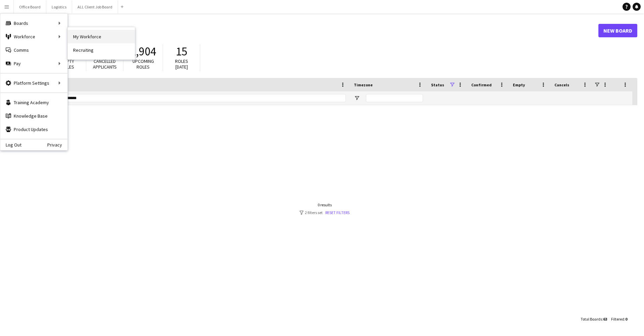  I want to click on h1: Boards, so click(305, 31).